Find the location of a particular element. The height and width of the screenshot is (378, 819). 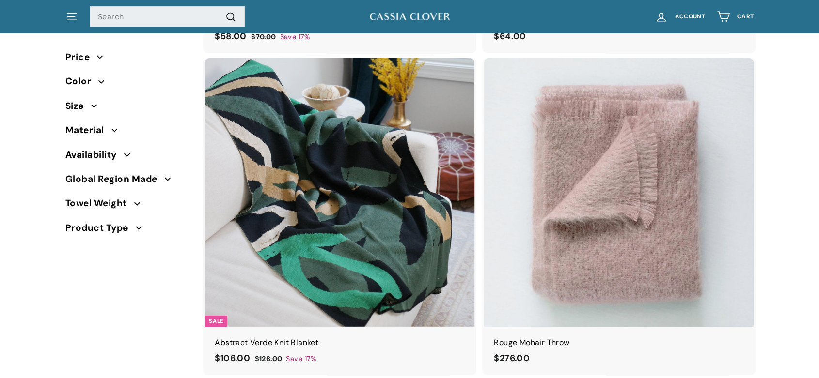

a: Cart is located at coordinates (735, 16).